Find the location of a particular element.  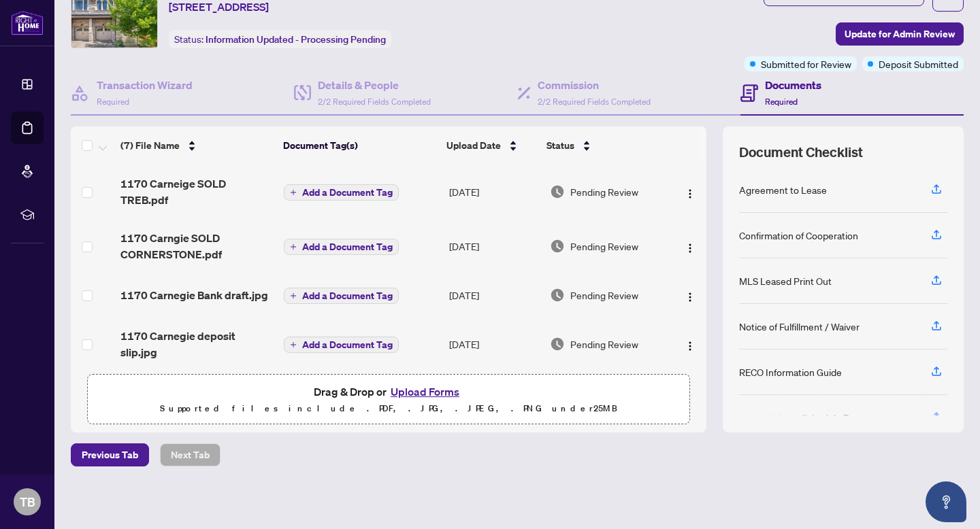

span: 1170 Carneige SOLD TREB.pdf is located at coordinates (197, 192).